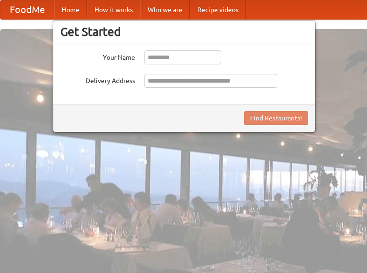  Describe the element at coordinates (184, 32) in the screenshot. I see `h3: Get Started` at that location.